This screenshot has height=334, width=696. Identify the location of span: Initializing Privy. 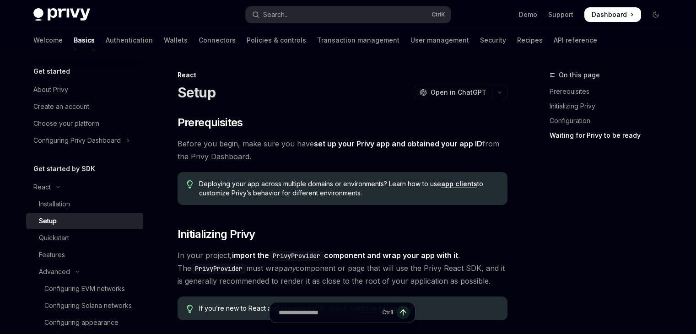
(216, 234).